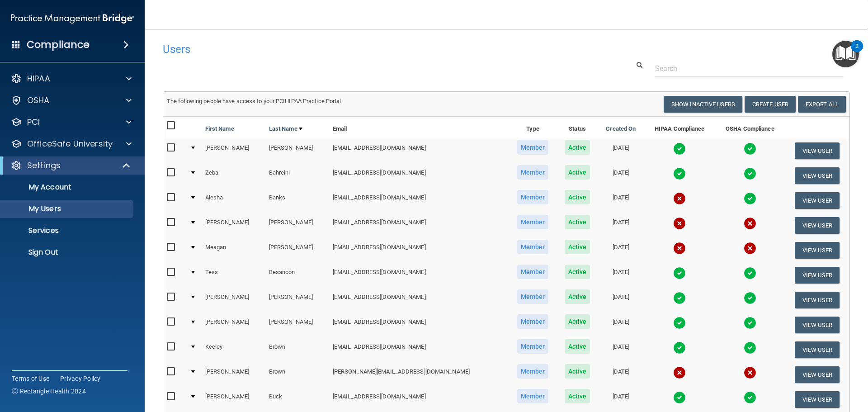  Describe the element at coordinates (285, 129) in the screenshot. I see `a: Last Name` at that location.